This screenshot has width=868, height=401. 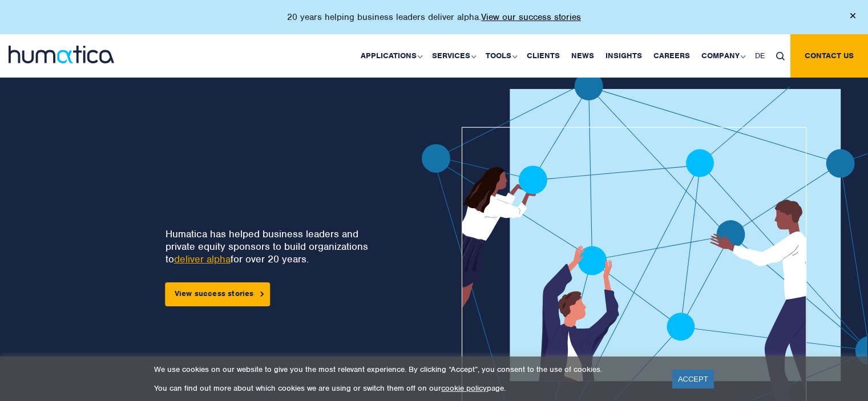 What do you see at coordinates (61, 54) in the screenshot?
I see `img: logo` at bounding box center [61, 54].